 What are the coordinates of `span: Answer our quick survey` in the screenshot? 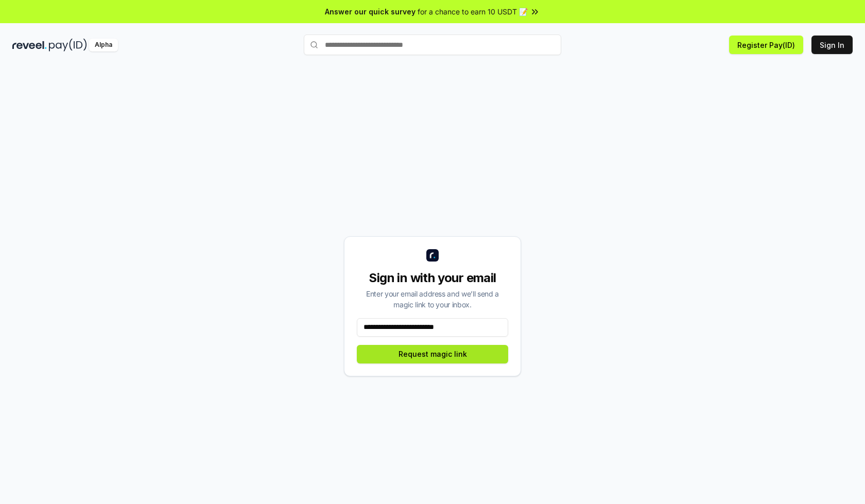 It's located at (370, 11).